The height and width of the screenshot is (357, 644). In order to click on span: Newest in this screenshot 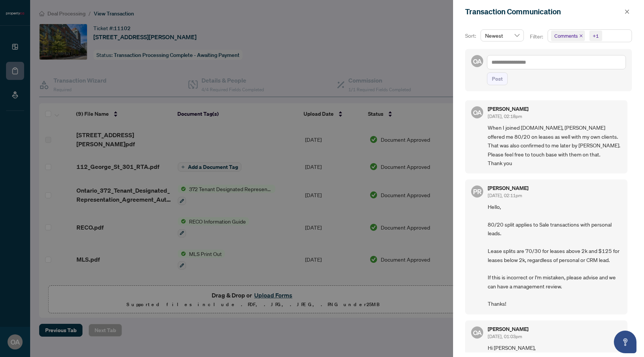, I will do `click(502, 36)`.